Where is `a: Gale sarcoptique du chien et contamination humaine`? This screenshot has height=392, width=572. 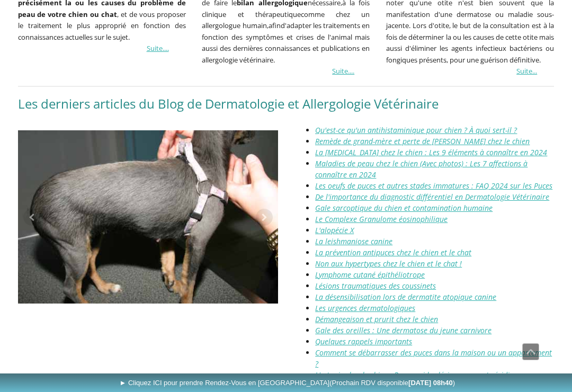
a: Gale sarcoptique du chien et contamination humaine is located at coordinates (404, 208).